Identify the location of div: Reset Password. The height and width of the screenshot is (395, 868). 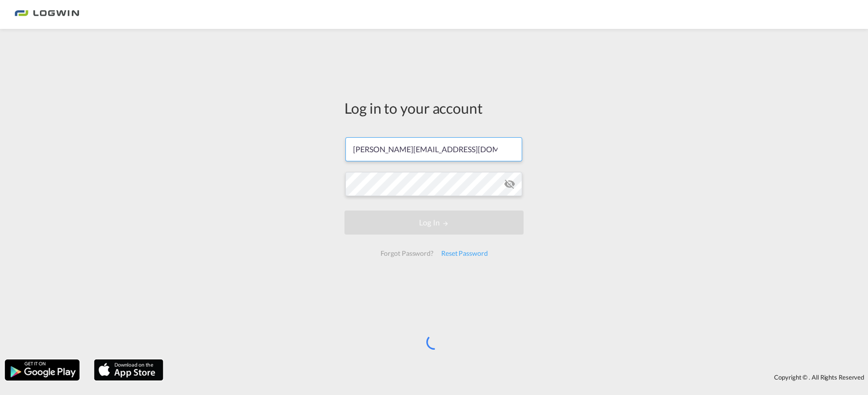
(465, 253).